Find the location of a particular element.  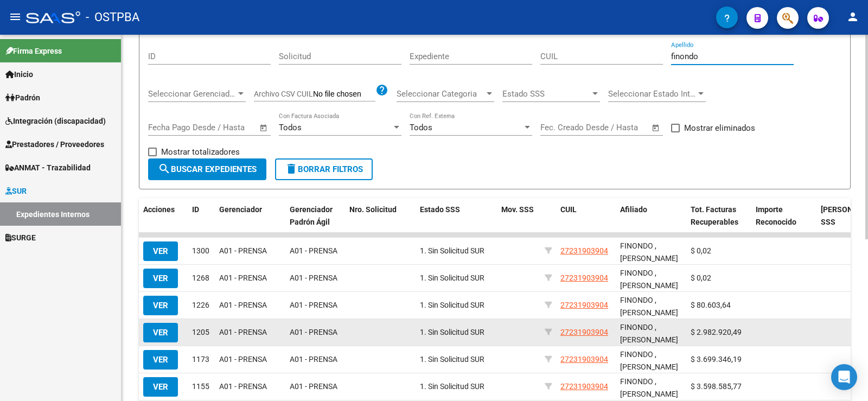

span: 1205 is located at coordinates (201, 332).